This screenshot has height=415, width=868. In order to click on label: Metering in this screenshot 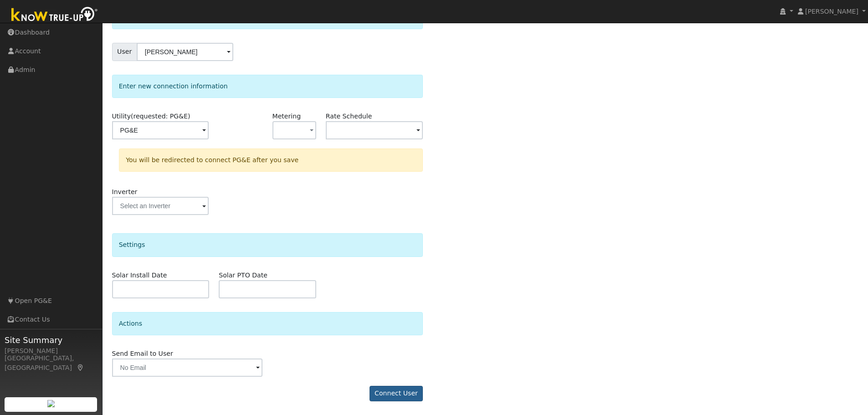, I will do `click(287, 116)`.